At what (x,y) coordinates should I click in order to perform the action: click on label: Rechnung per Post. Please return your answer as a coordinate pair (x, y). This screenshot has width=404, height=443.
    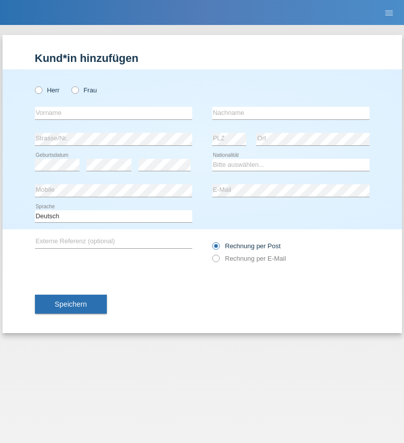
    Looking at the image, I should click on (246, 246).